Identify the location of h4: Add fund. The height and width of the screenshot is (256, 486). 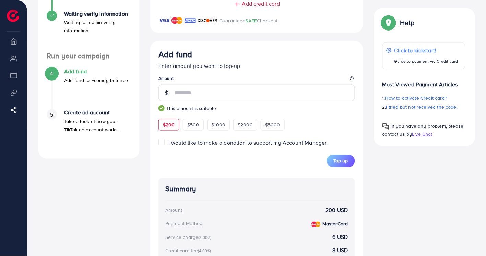
(96, 71).